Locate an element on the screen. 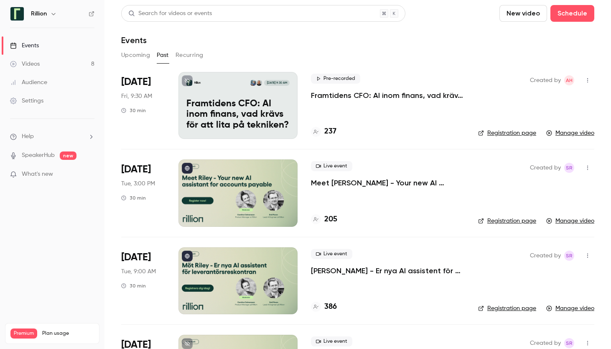 The image size is (611, 349). span: Help is located at coordinates (28, 136).